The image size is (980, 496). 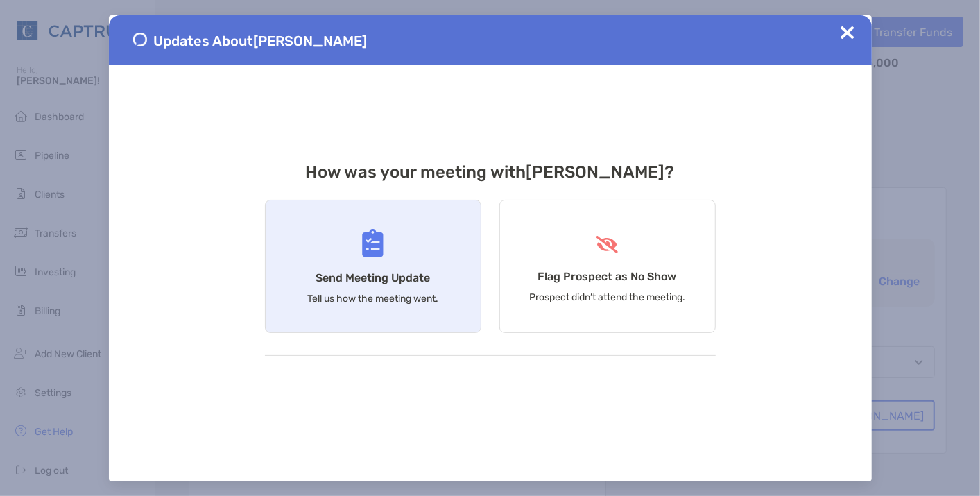 What do you see at coordinates (140, 40) in the screenshot?
I see `img: Send Meeting Update 1` at bounding box center [140, 40].